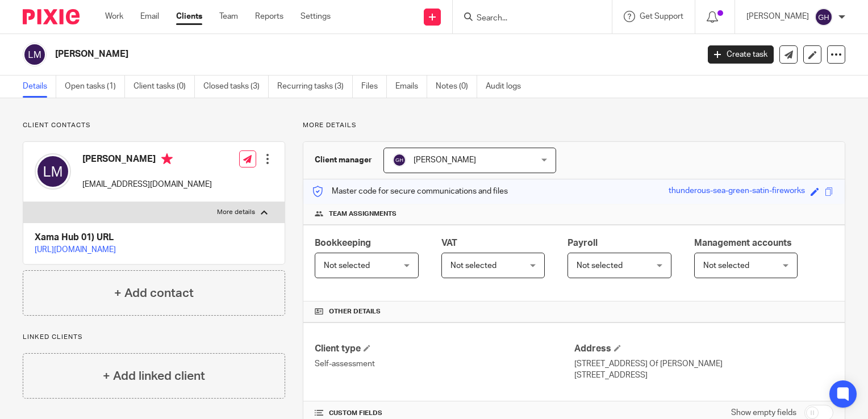 The height and width of the screenshot is (419, 868). Describe the element at coordinates (582, 243) in the screenshot. I see `span: Payroll` at that location.